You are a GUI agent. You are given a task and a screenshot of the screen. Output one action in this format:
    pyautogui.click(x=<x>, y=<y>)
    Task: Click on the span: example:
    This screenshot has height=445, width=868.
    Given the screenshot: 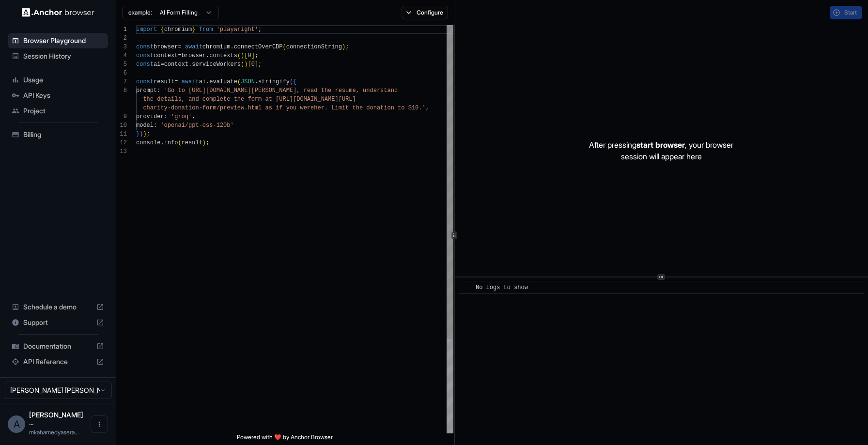 What is the action you would take?
    pyautogui.click(x=140, y=13)
    